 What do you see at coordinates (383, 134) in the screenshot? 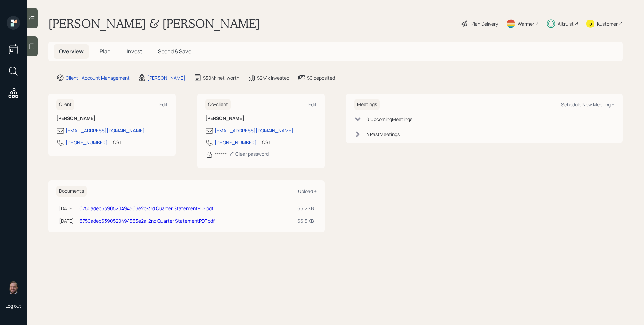
I see `div: 4 Past Meeting s` at bounding box center [383, 134].